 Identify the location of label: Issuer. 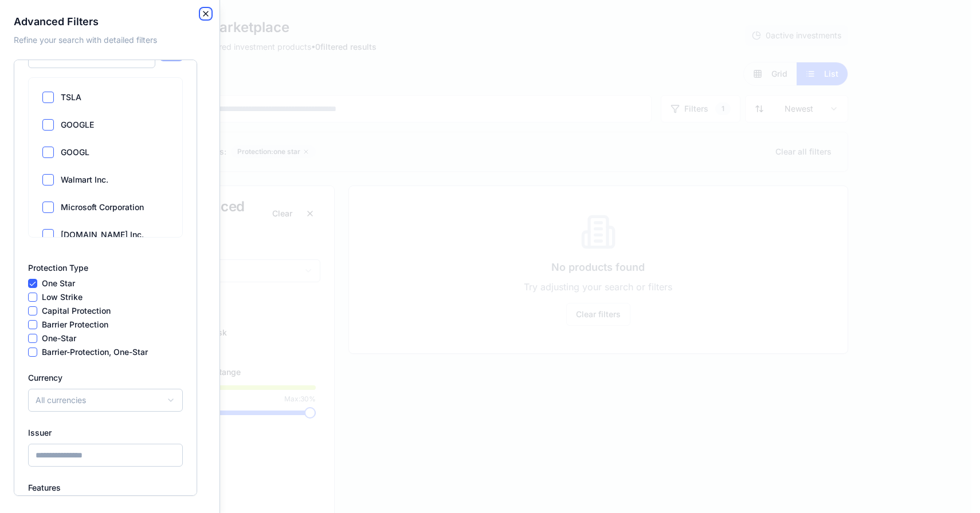
(39, 433).